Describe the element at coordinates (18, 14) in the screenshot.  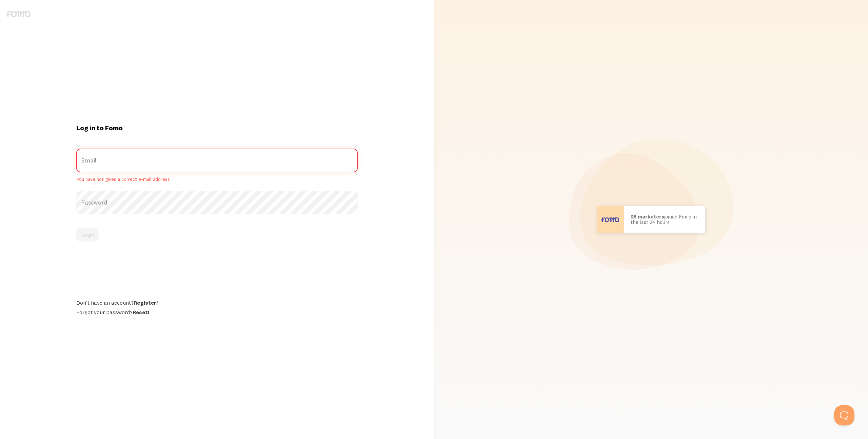
I see `img: fomo-logo-gray-b99e0e8ada9f9040e2984d0d95b3b12da0074ffd48d1e5cb62ac37fc77b0b268.svg` at that location.